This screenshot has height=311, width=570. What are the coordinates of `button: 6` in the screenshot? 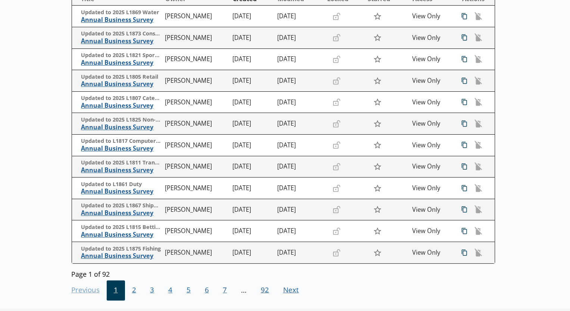 It's located at (207, 291).